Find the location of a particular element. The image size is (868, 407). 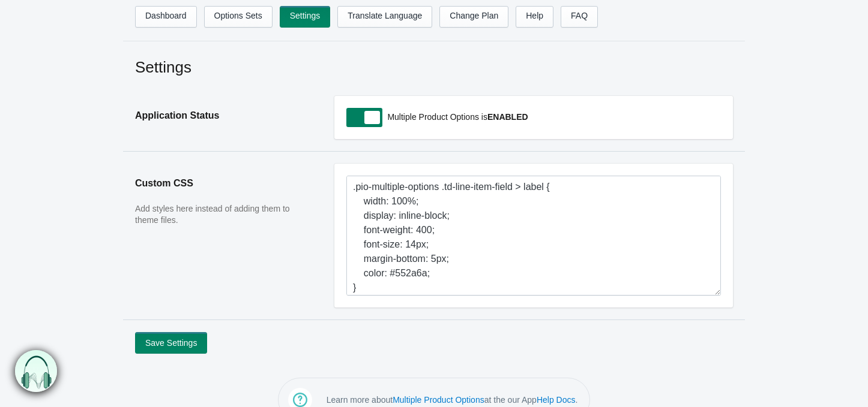

p: Add styles here instead of adding them to theme files. is located at coordinates (222, 215).